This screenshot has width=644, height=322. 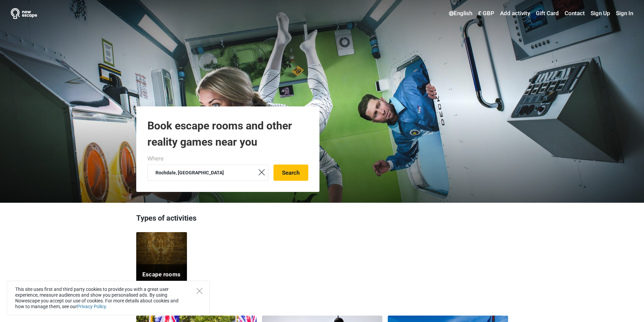 I want to click on h3: Types of activities, so click(x=322, y=220).